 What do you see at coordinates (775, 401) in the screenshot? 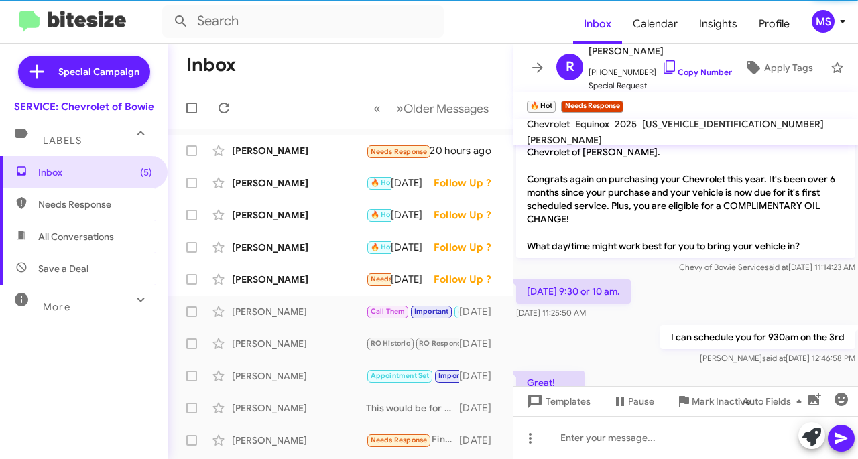
I see `span: Auto Fields` at bounding box center [775, 401].